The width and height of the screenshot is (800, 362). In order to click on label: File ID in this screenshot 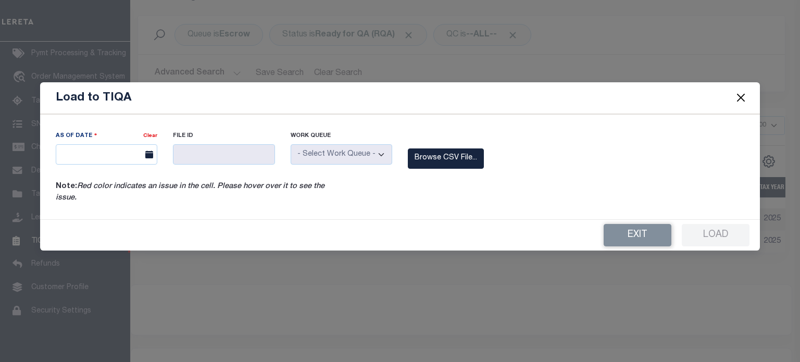, I will do `click(224, 136)`.